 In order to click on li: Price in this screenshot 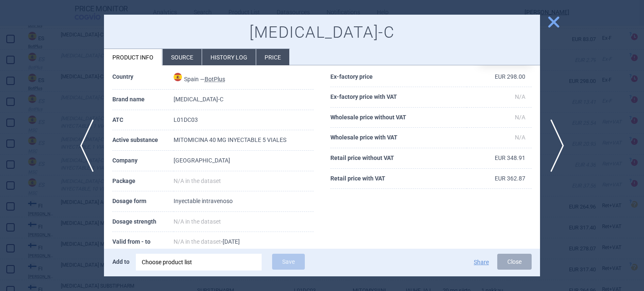, I will do `click(272, 57)`.